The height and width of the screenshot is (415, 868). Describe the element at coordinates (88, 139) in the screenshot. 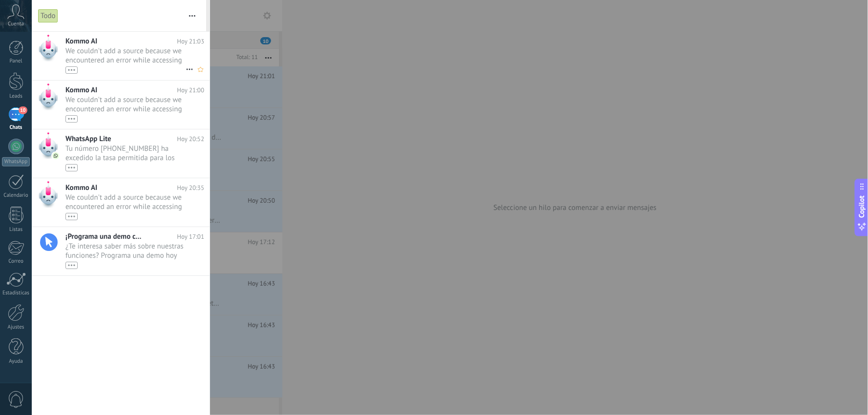

I see `span: WhatsApp Lite` at that location.